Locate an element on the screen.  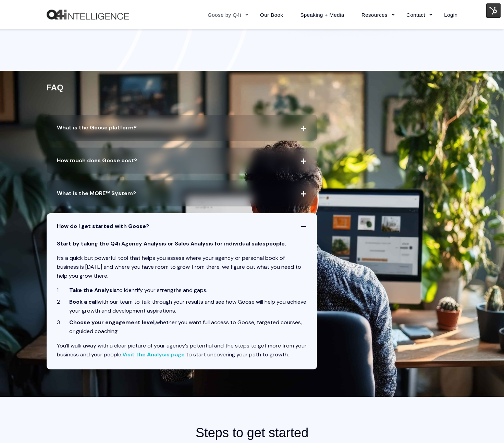
h2: Steps to get started is located at coordinates (252, 433).